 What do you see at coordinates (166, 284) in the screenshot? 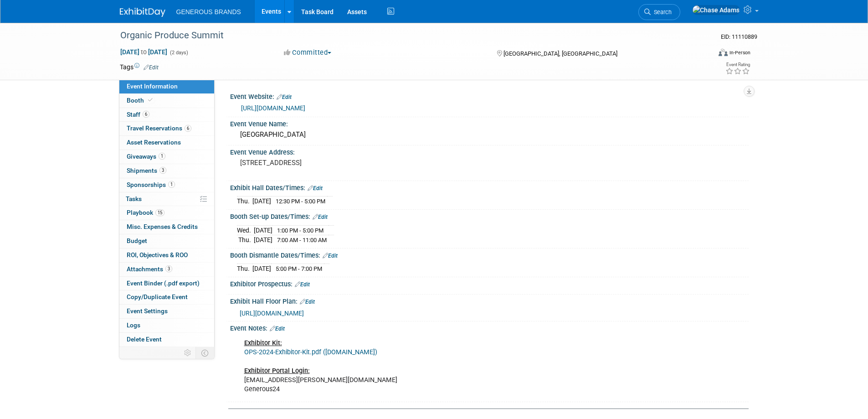
I see `a: Event Binder (.pdf export)` at bounding box center [166, 284].